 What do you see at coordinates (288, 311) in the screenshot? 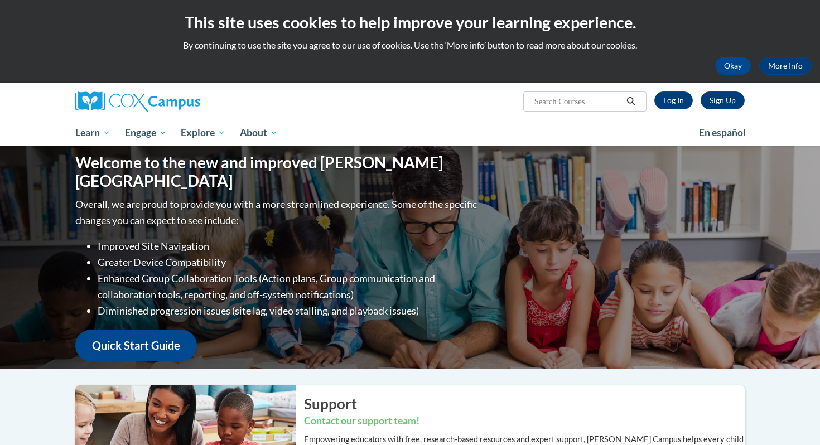
I see `li: Diminished progression issues (site lag, video stalling, and playback issues)` at bounding box center [288, 311].